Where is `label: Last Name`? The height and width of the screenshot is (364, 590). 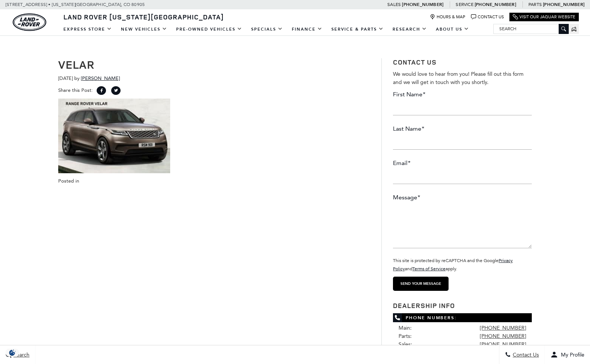
label: Last Name is located at coordinates (408, 129).